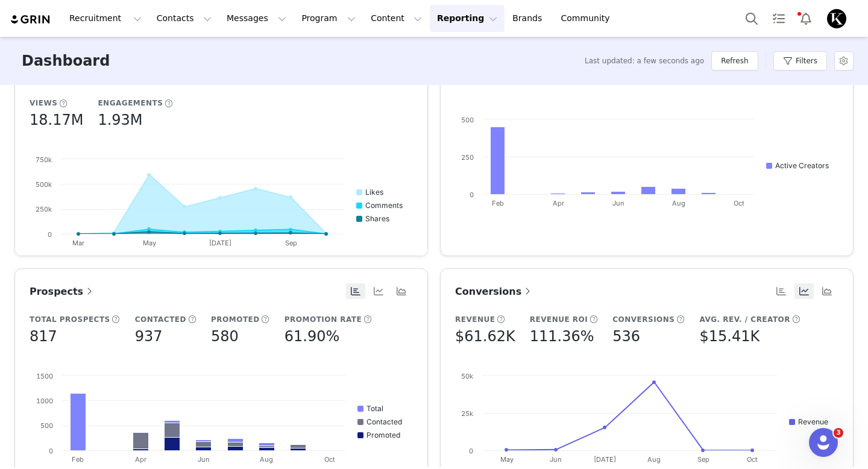 This screenshot has height=469, width=868. I want to click on text: 250, so click(467, 157).